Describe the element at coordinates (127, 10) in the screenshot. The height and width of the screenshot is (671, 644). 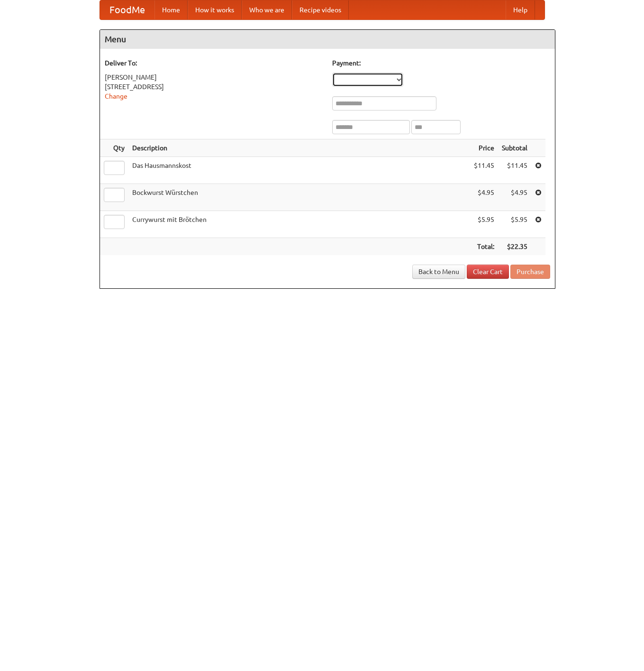
I see `a: FoodMe` at that location.